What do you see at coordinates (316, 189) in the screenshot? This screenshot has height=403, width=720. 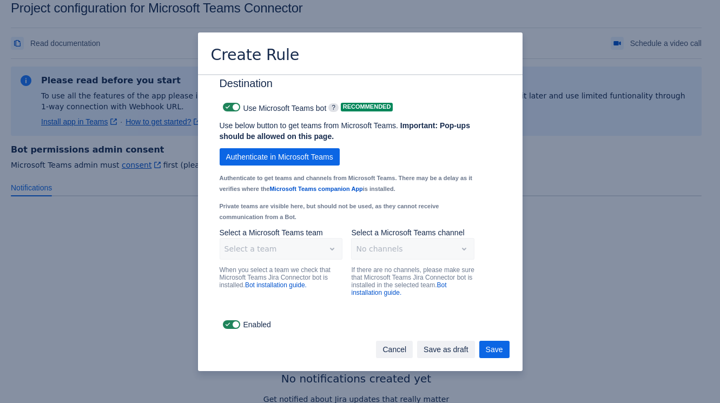 I see `a: Microsoft Teams companion App` at bounding box center [316, 189].